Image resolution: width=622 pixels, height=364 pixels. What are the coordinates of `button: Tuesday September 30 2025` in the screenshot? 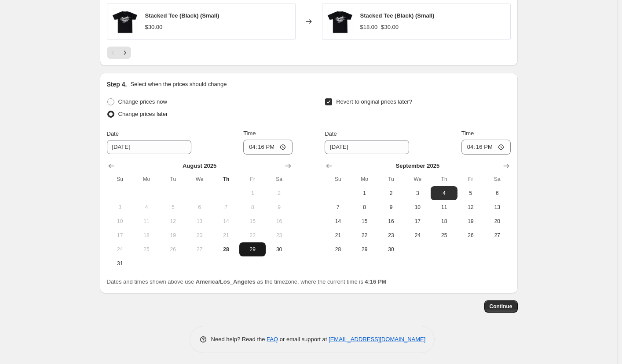 It's located at (391, 249).